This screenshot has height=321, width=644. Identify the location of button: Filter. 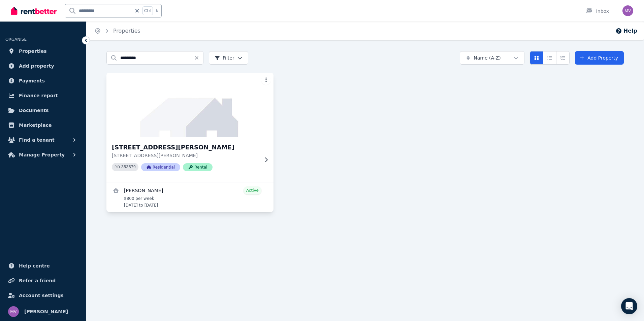
(228, 58).